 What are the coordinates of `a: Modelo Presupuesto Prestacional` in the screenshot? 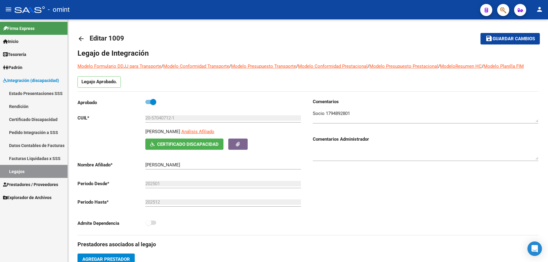 It's located at (404, 66).